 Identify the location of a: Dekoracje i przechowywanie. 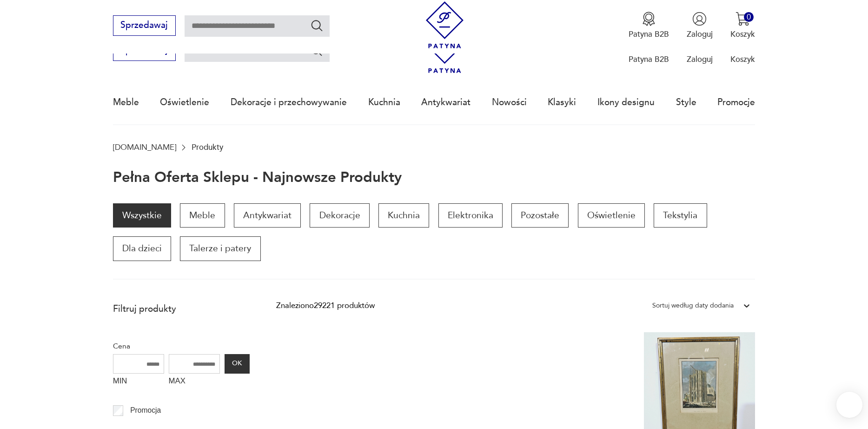
(289, 102).